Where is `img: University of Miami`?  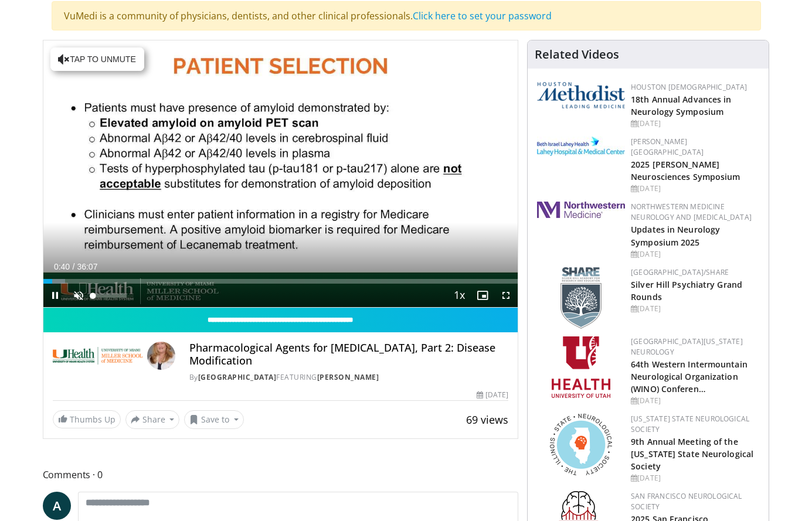 img: University of Miami is located at coordinates (97, 356).